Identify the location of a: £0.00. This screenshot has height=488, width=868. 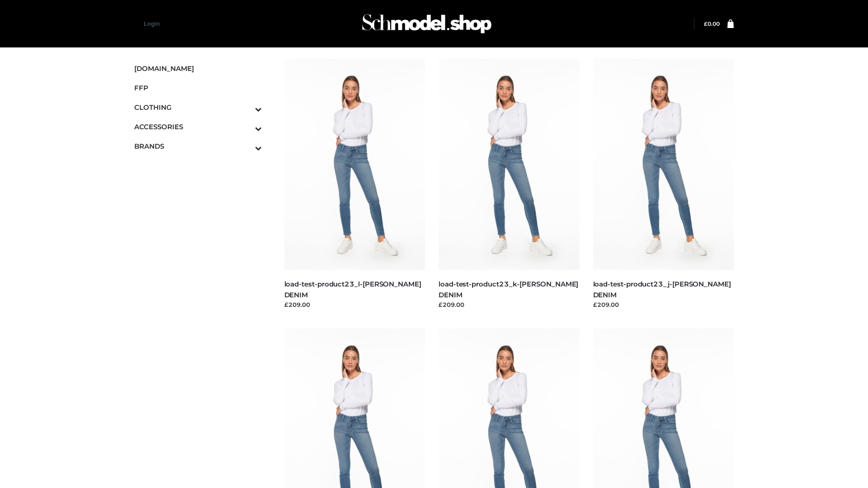
(711, 23).